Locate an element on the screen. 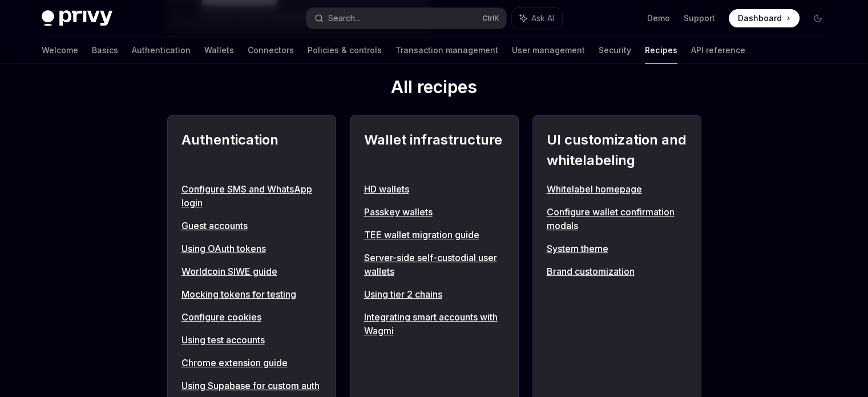 The height and width of the screenshot is (397, 868). a: Brand customization is located at coordinates (617, 271).